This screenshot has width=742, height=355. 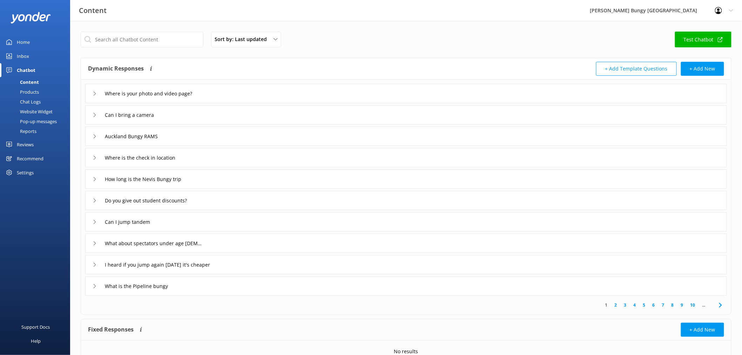 What do you see at coordinates (37, 121) in the screenshot?
I see `a: Pop-up messages` at bounding box center [37, 121].